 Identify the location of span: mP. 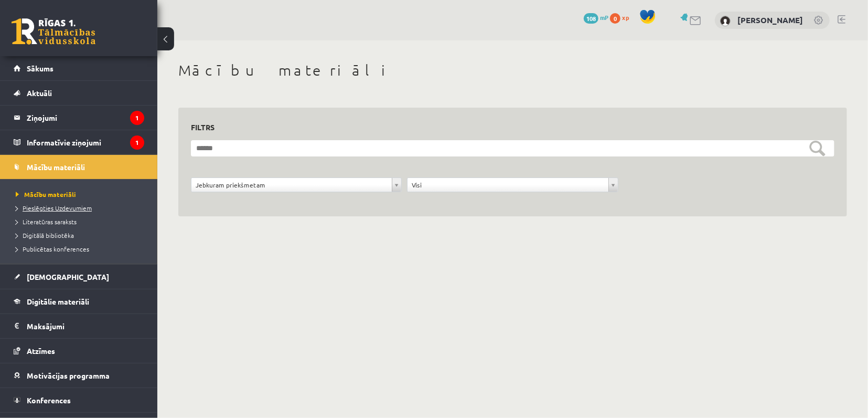
(604, 18).